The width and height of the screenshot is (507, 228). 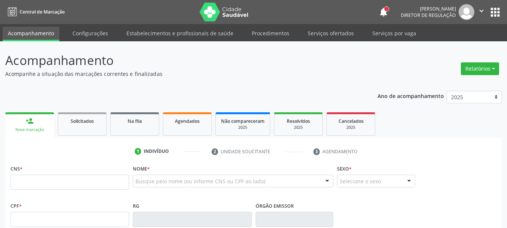 What do you see at coordinates (136, 206) in the screenshot?
I see `label: RG` at bounding box center [136, 206].